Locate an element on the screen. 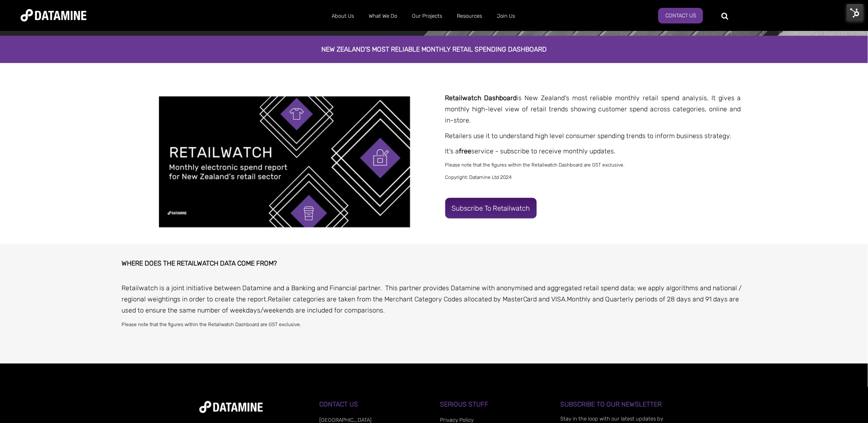  p: Retailwatch is a joint initiative between Datamine and a Banking and Financial partner. This part... is located at coordinates (434, 299).